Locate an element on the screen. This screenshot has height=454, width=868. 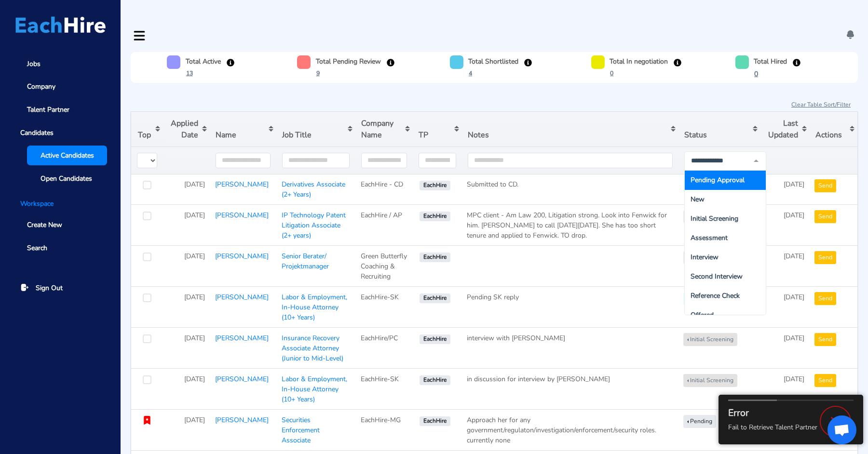
span: Open Candidates is located at coordinates (66, 178).